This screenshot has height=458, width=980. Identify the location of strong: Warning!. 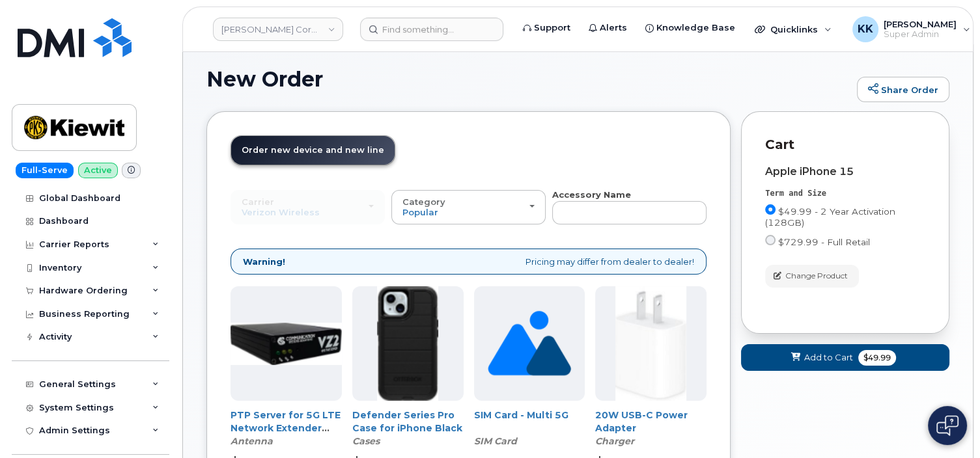
(264, 261).